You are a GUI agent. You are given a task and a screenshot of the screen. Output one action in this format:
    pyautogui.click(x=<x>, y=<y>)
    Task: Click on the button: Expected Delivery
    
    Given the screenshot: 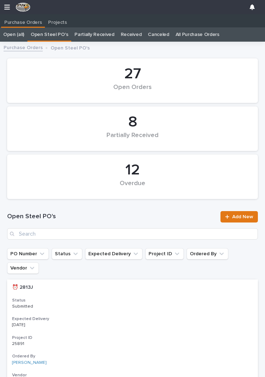 What is the action you would take?
    pyautogui.click(x=114, y=254)
    